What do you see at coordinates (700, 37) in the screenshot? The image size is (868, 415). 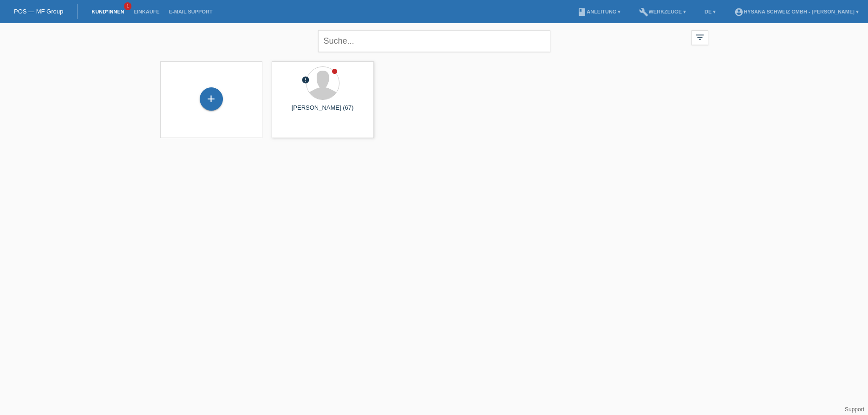 I see `i: filter_list` at bounding box center [700, 37].